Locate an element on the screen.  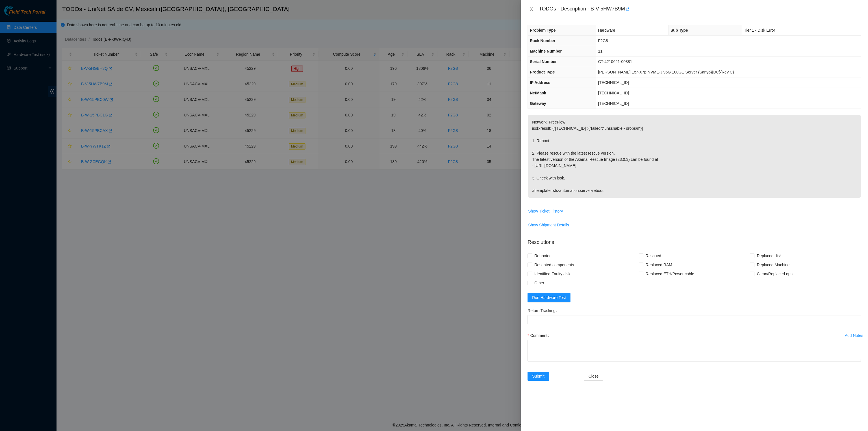
div: TODOs - Description - B-V-5HW7B9M is located at coordinates (700, 9).